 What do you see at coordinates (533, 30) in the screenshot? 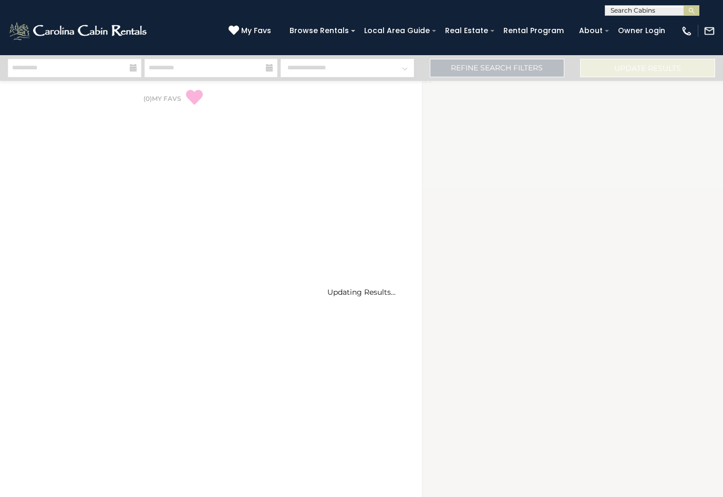
I see `a: Rental Program` at bounding box center [533, 30].